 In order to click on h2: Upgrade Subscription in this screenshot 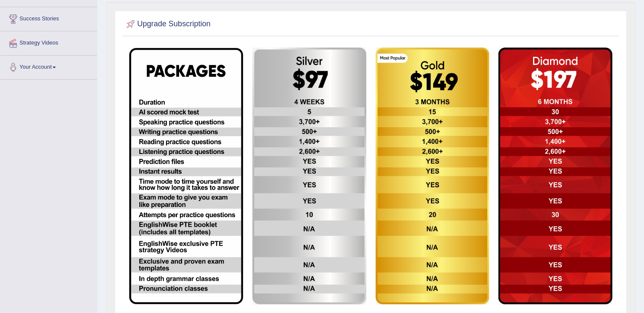, I will do `click(167, 24)`.